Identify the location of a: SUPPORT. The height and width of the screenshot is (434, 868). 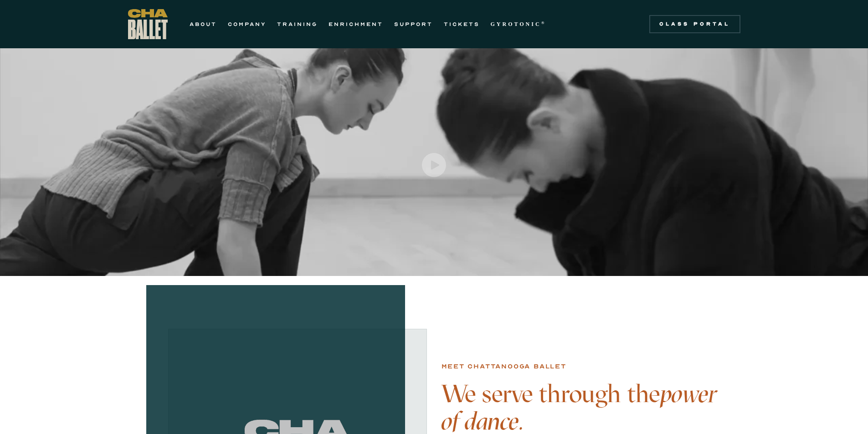
(413, 24).